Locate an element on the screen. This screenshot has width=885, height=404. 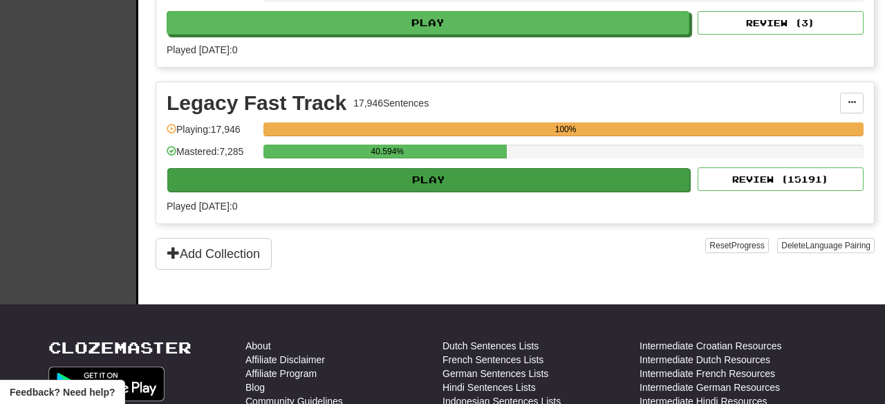
button: Review (15191) is located at coordinates (781, 179).